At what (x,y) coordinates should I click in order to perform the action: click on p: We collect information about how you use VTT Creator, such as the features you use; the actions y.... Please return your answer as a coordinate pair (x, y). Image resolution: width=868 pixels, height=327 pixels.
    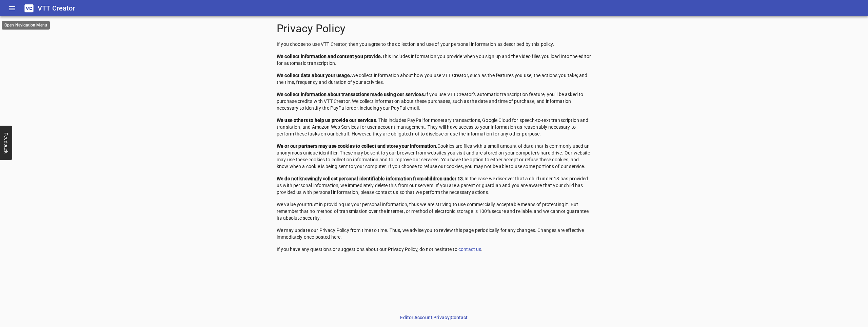
    Looking at the image, I should click on (434, 79).